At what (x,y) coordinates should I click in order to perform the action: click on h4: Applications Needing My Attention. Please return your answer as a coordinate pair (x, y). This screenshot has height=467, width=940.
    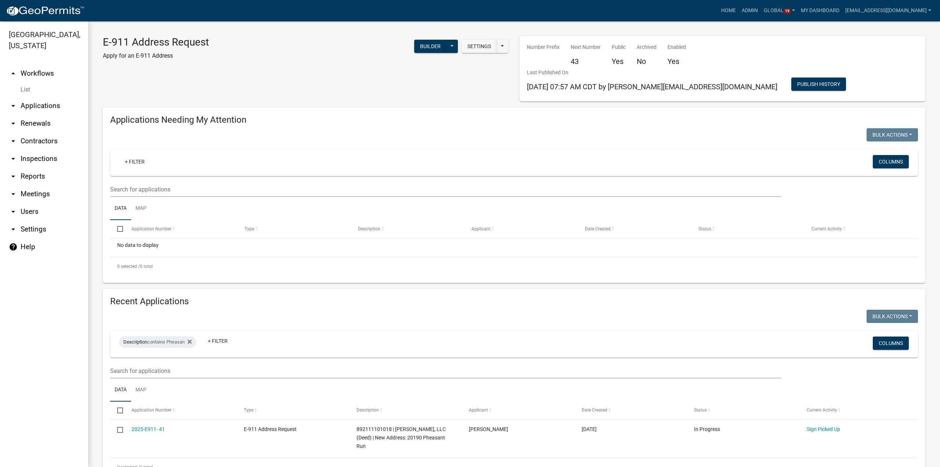
    Looking at the image, I should click on (514, 120).